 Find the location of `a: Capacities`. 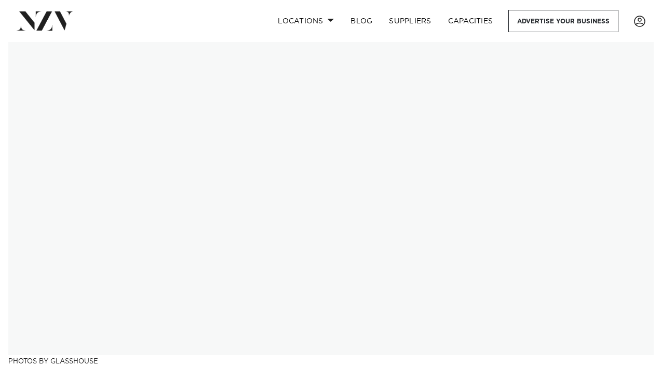

a: Capacities is located at coordinates (470, 21).